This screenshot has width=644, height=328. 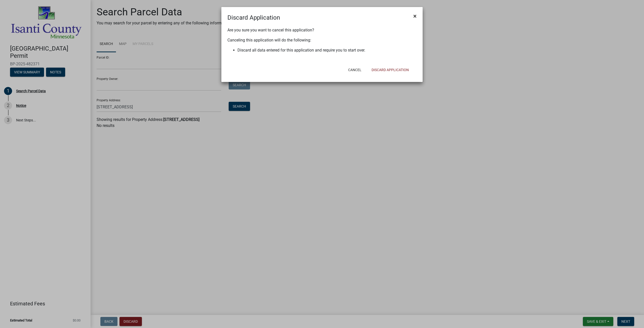 What do you see at coordinates (322, 40) in the screenshot?
I see `p: Canceling this application will do the following:` at bounding box center [322, 40].